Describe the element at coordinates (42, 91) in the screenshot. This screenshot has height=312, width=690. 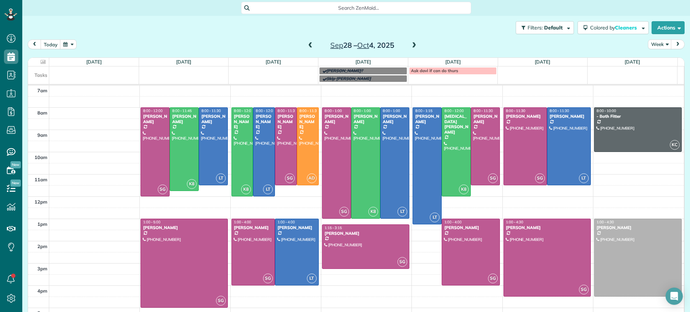
I see `span: 7am` at that location.